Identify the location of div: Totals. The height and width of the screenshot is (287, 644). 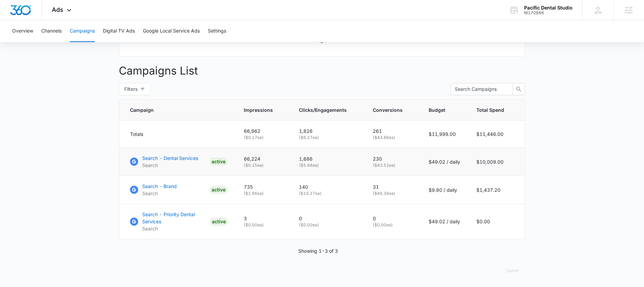
(179, 133).